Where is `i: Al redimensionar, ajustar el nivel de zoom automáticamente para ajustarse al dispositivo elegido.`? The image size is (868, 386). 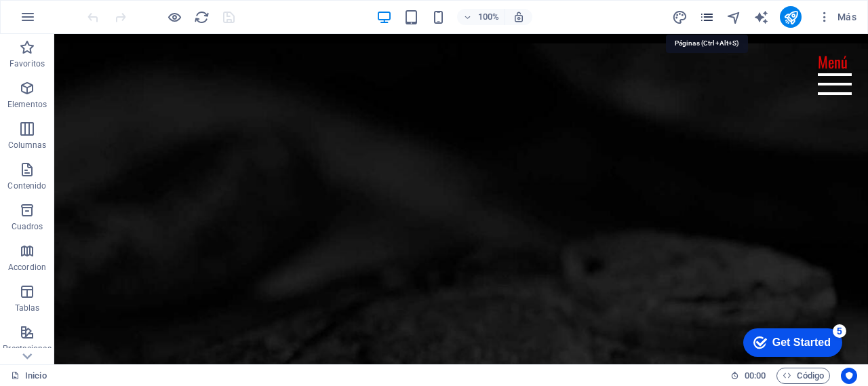 i: Al redimensionar, ajustar el nivel de zoom automáticamente para ajustarse al dispositivo elegido. is located at coordinates (519, 17).